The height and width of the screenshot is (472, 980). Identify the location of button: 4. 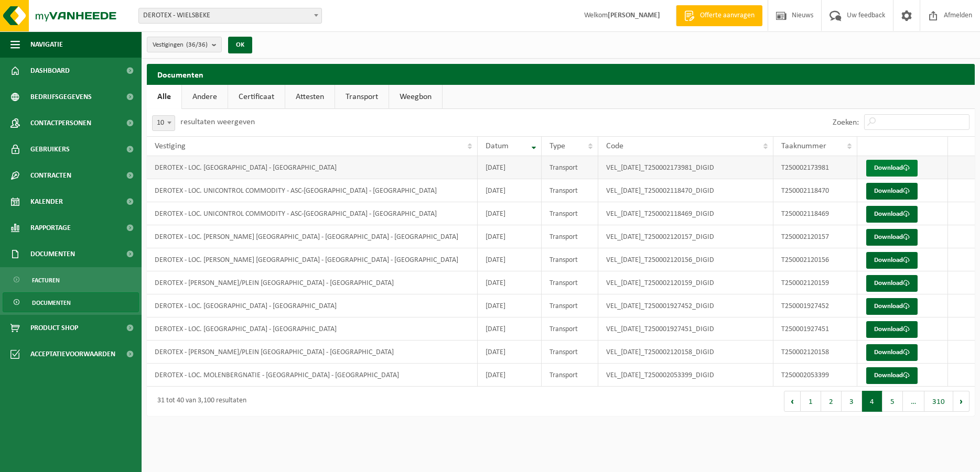
(872, 402).